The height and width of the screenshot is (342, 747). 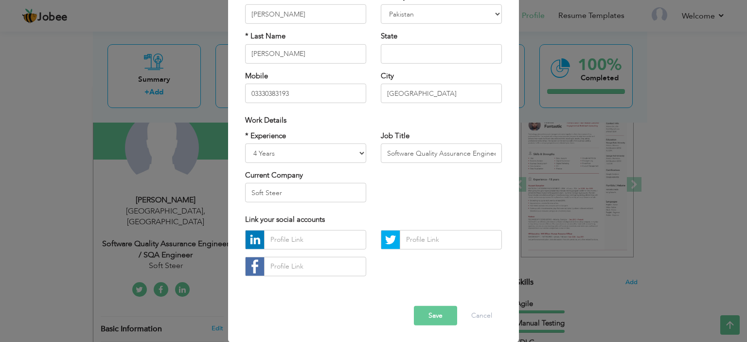 What do you see at coordinates (390, 240) in the screenshot?
I see `img: Twitter` at bounding box center [390, 240].